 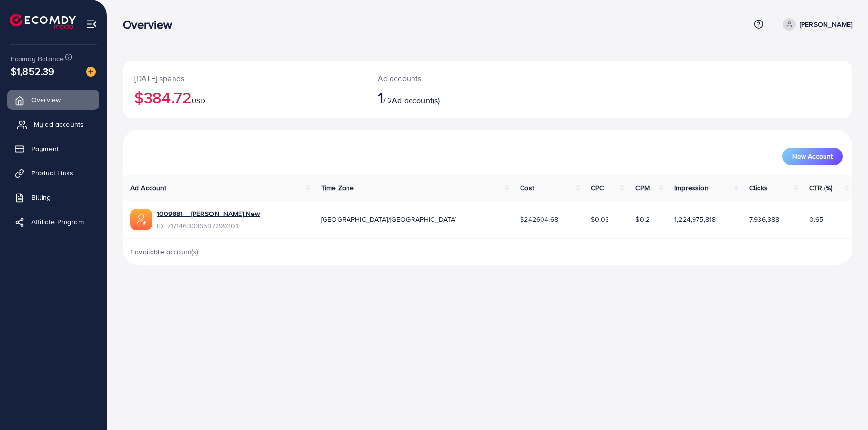 What do you see at coordinates (165, 252) in the screenshot?
I see `span: 1 available account(s)` at bounding box center [165, 252].